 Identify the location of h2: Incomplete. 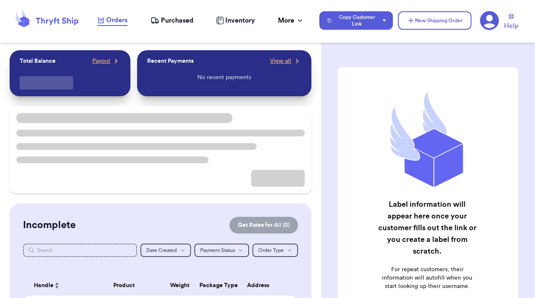
(49, 225).